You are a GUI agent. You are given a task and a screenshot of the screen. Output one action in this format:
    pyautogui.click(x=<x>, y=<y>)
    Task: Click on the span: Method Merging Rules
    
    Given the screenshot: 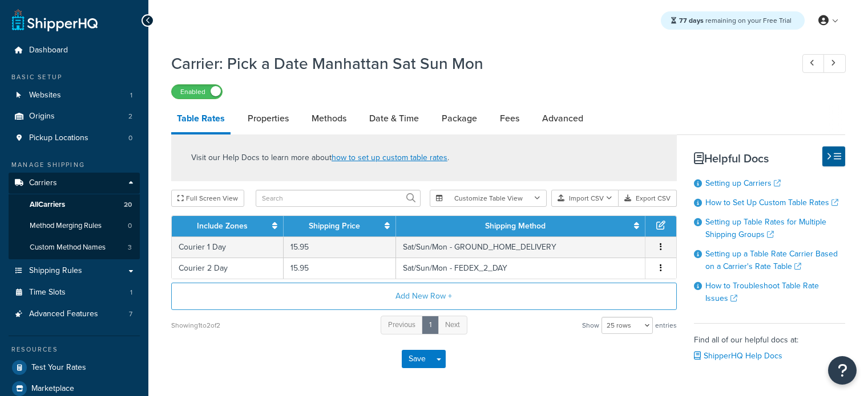 What is the action you would take?
    pyautogui.click(x=66, y=226)
    